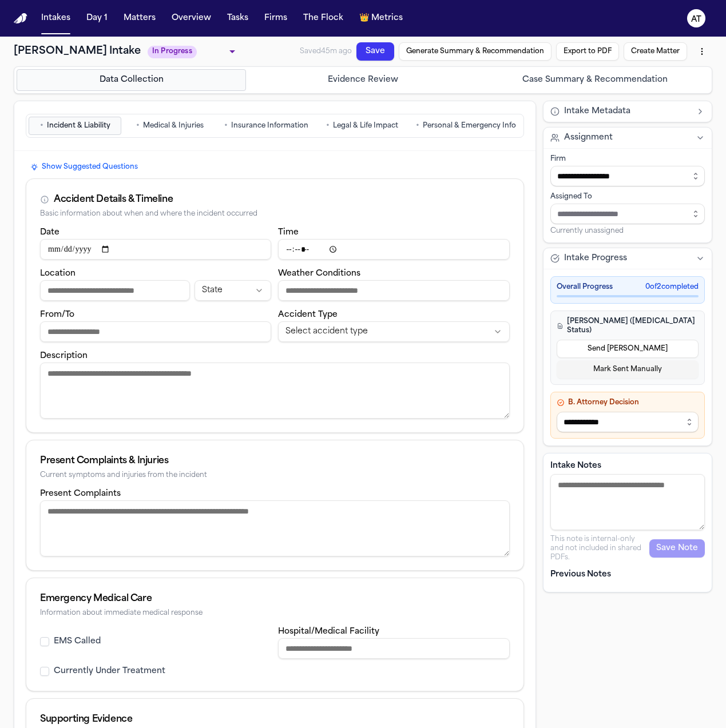  Describe the element at coordinates (173, 126) in the screenshot. I see `span: Medical & Injuries` at that location.